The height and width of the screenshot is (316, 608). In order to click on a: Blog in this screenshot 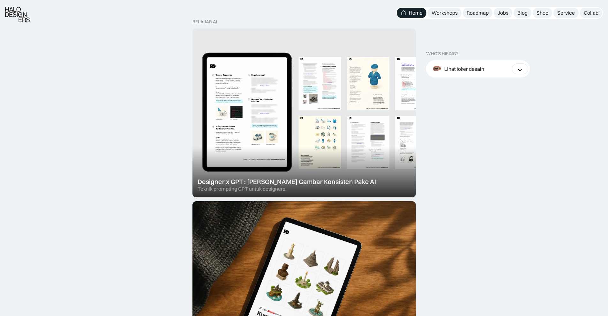, I will do `click(522, 13)`.